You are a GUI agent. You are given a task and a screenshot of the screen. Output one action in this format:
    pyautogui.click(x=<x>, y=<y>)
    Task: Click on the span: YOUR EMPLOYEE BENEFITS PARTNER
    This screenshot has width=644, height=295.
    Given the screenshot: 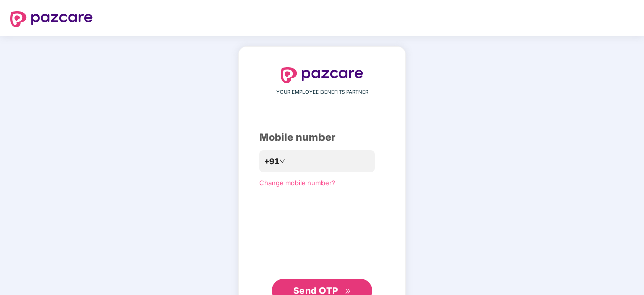 What is the action you would take?
    pyautogui.click(x=322, y=93)
    